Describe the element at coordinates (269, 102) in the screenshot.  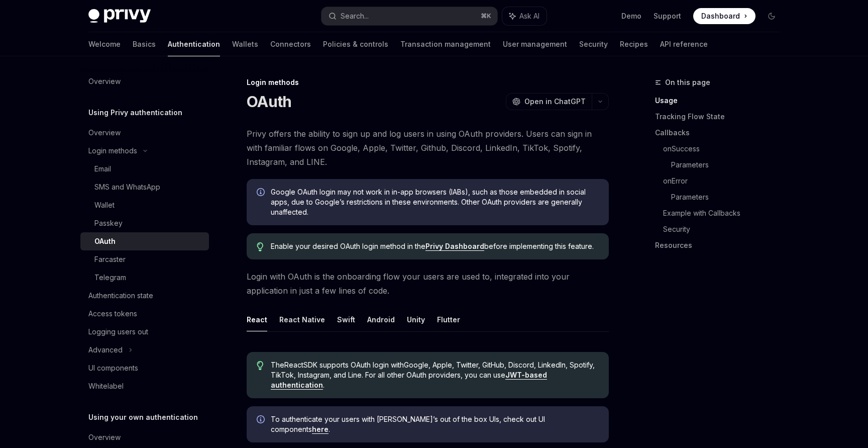
I see `h1: OAuth` at that location.